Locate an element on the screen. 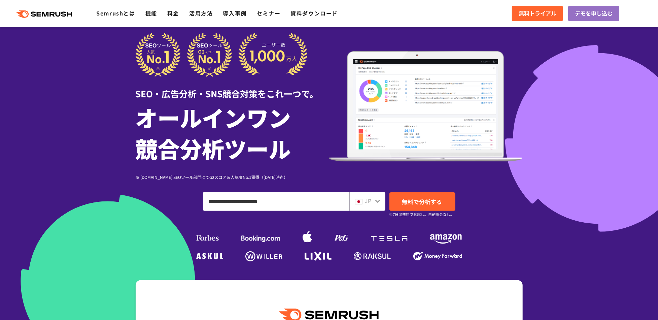 The image size is (658, 320). input: ドメイン、キーワードまたはURLを入力してください is located at coordinates (276, 201).